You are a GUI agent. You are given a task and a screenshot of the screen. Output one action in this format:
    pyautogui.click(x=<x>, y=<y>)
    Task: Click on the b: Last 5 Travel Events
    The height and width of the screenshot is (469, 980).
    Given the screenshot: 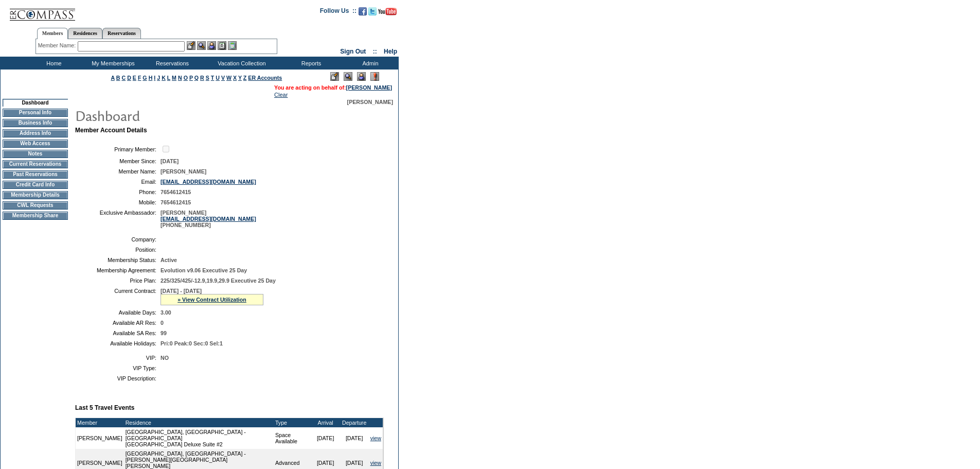 What is the action you would take?
    pyautogui.click(x=105, y=408)
    